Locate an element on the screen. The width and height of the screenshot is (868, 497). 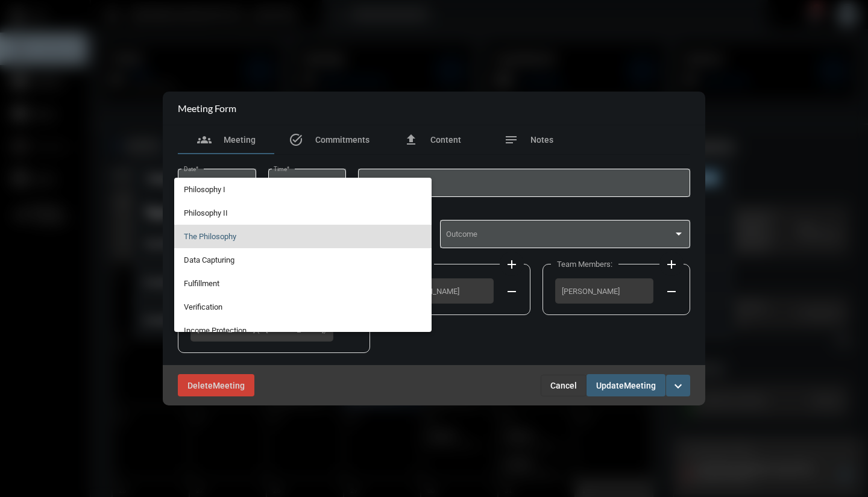
span: Verification is located at coordinates (303, 307).